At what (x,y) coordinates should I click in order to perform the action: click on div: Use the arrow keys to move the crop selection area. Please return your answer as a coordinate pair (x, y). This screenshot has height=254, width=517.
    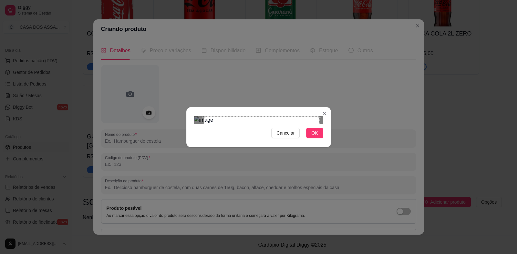
    Looking at the image, I should click on (261, 174).